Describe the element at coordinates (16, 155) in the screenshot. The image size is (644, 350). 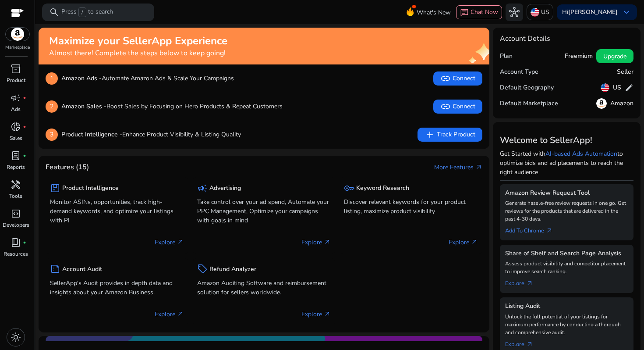
I see `span: lab_profile` at that location.